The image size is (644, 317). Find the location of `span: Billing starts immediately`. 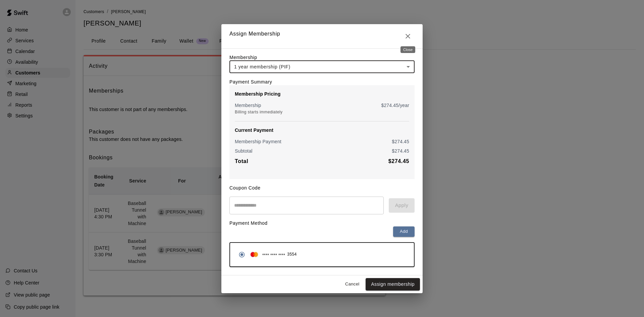

span: Billing starts immediately is located at coordinates (259, 112).